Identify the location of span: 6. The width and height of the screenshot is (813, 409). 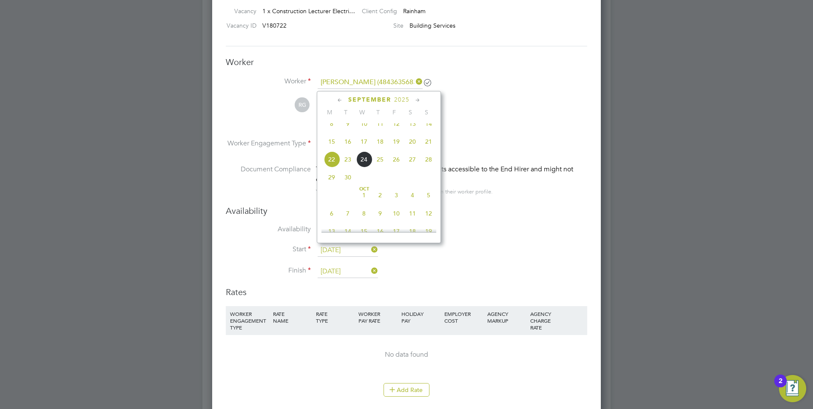
(332, 213).